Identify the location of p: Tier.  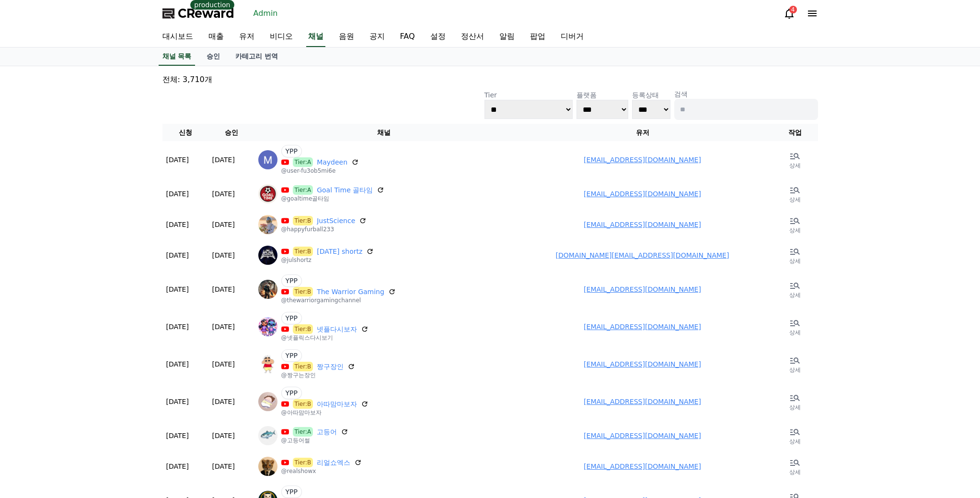
(529, 95).